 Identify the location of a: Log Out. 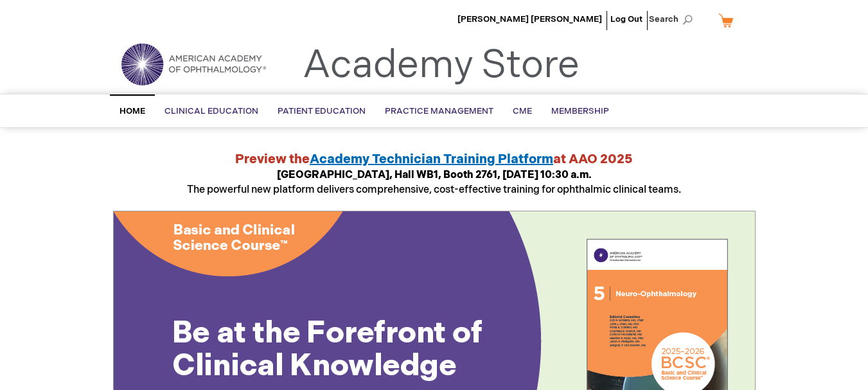
(626, 19).